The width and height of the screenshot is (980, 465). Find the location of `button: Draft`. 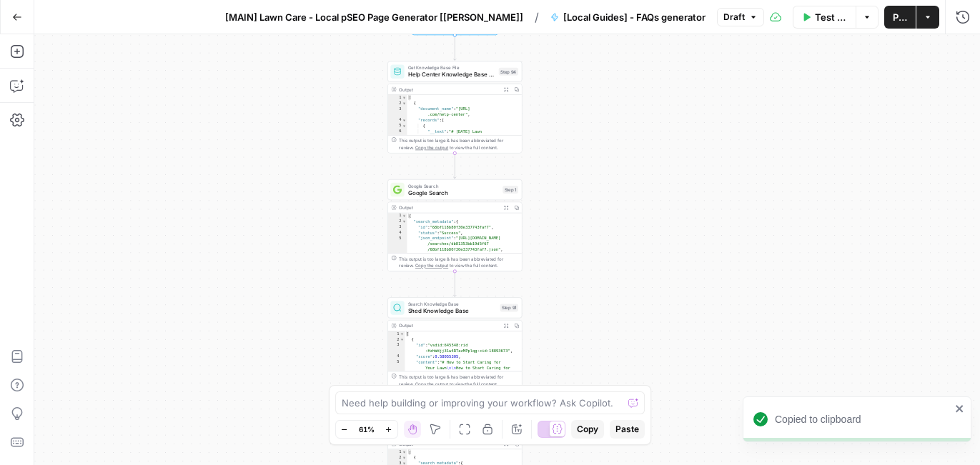

button: Draft is located at coordinates (741, 18).